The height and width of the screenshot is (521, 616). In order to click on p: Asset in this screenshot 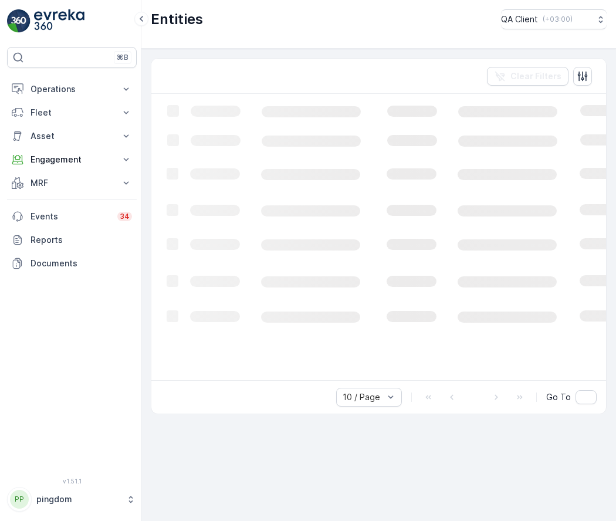, I will do `click(72, 136)`.